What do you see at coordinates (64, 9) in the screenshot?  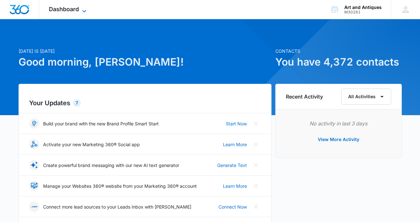 I see `span: Dashboard` at bounding box center [64, 9].